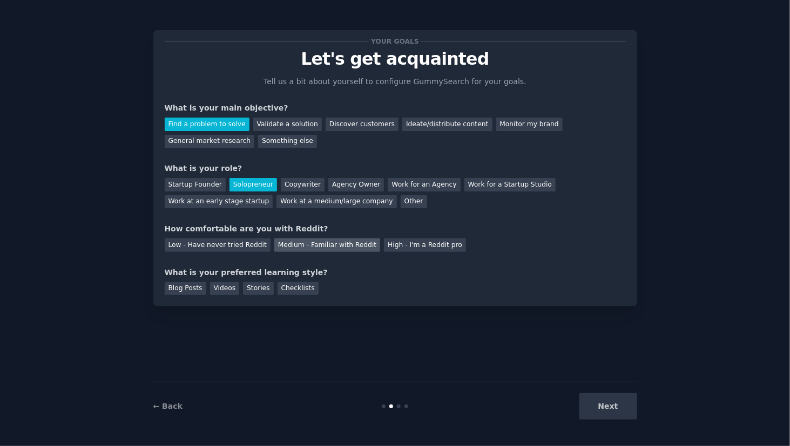  What do you see at coordinates (413, 202) in the screenshot?
I see `div: Other` at bounding box center [413, 202].